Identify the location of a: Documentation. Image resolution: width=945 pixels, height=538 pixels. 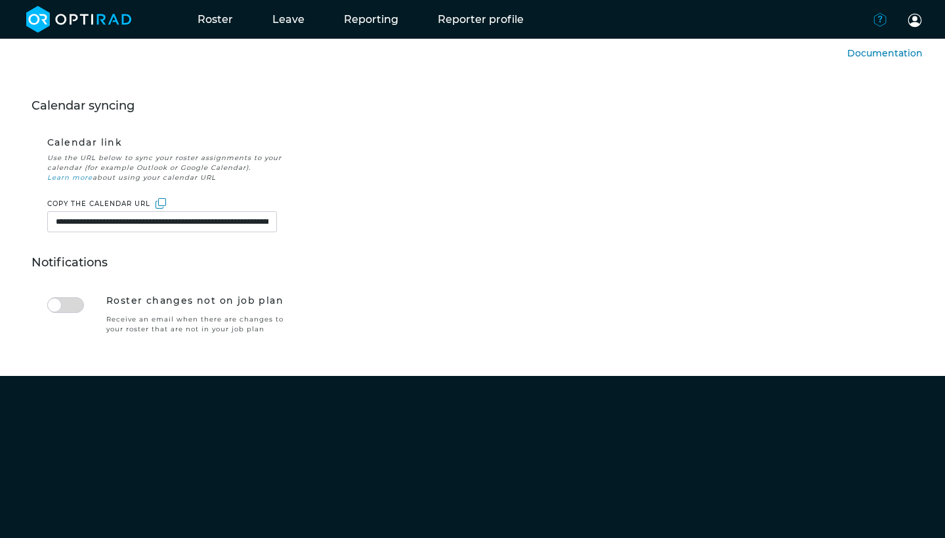
(885, 53).